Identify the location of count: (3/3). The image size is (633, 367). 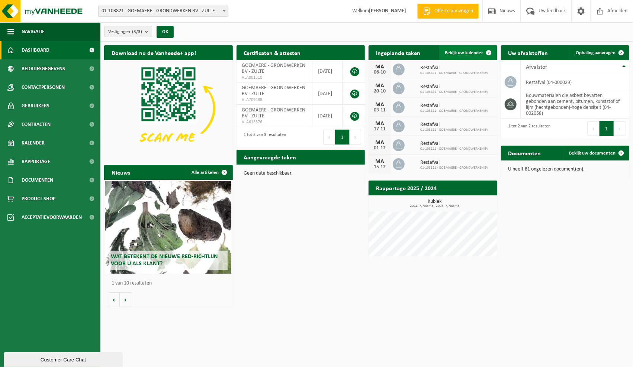
(137, 32).